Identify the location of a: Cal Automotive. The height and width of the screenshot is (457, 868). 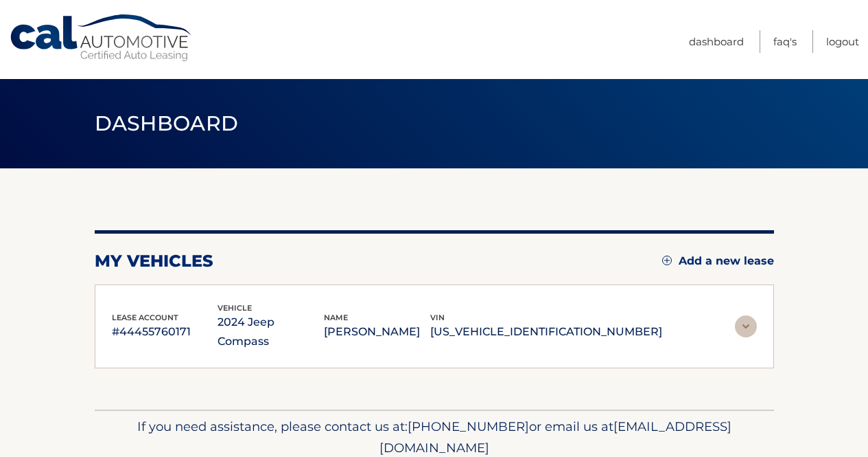
(102, 37).